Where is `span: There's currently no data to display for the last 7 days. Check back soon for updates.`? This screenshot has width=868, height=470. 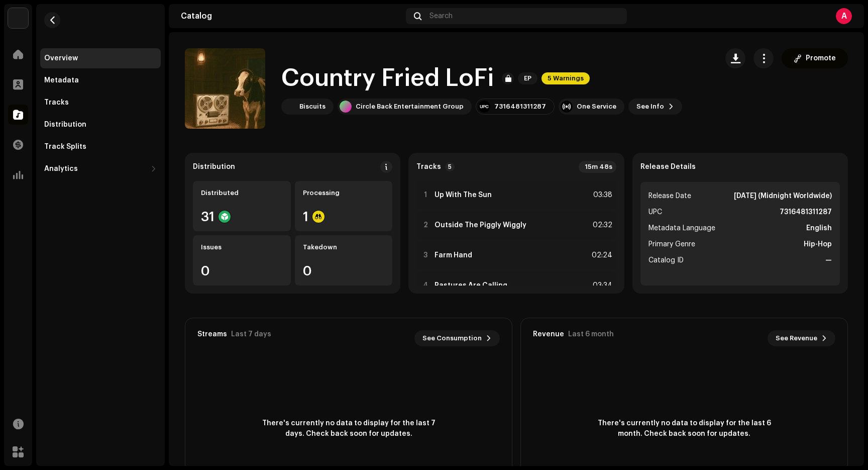
span: There's currently no data to display for the last 7 days. Check back soon for updates. is located at coordinates (348, 428).